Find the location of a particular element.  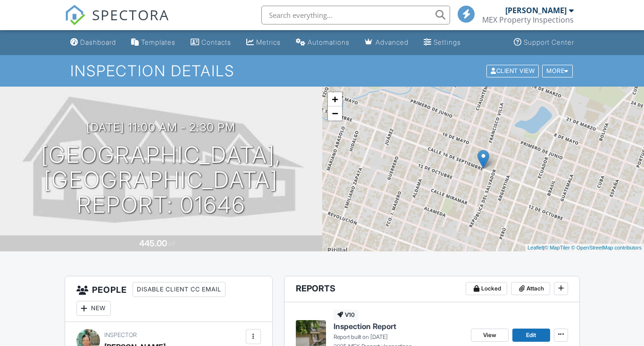

a: Zoom in is located at coordinates (335, 99).